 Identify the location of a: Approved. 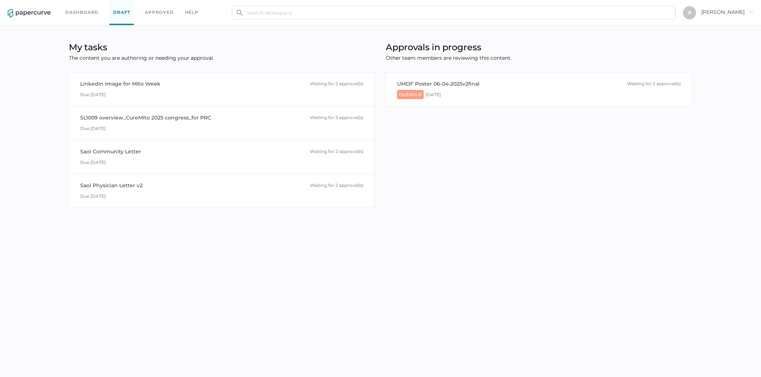
(159, 12).